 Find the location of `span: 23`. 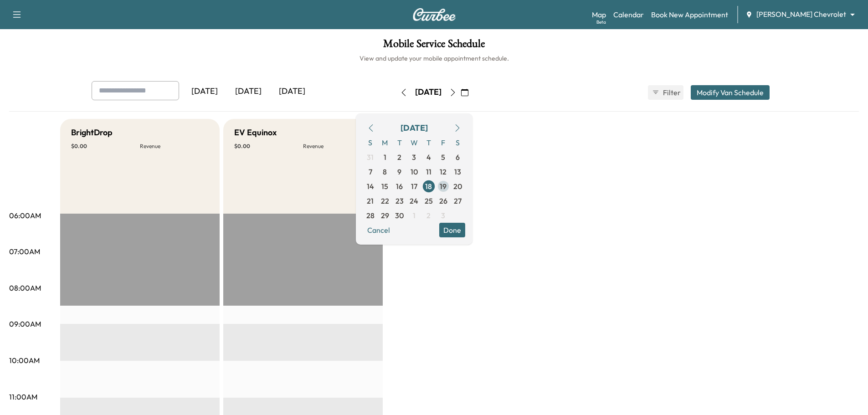

span: 23 is located at coordinates (400, 201).